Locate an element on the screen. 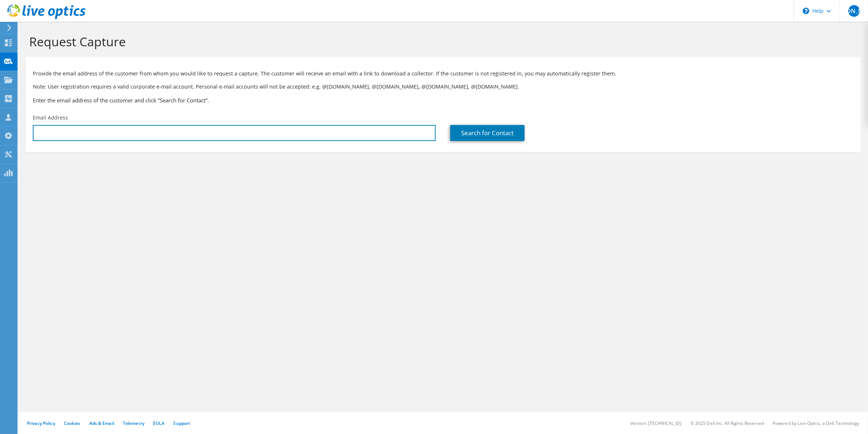  li: © 2025 Dell Inc. All Rights Reserved is located at coordinates (727, 423).